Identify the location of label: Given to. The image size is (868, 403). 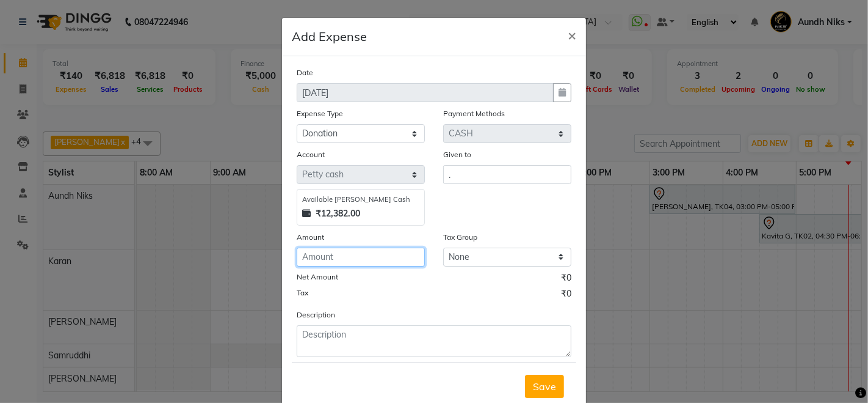
(458, 154).